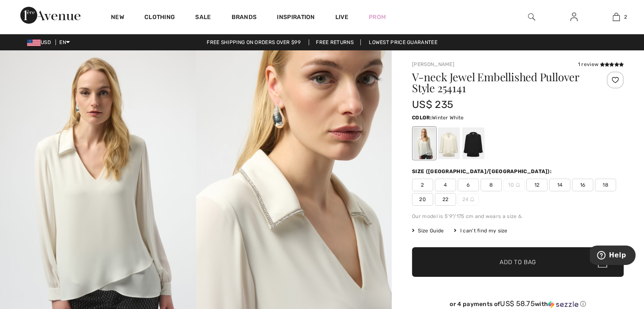  Describe the element at coordinates (583, 185) in the screenshot. I see `span: 16` at that location.